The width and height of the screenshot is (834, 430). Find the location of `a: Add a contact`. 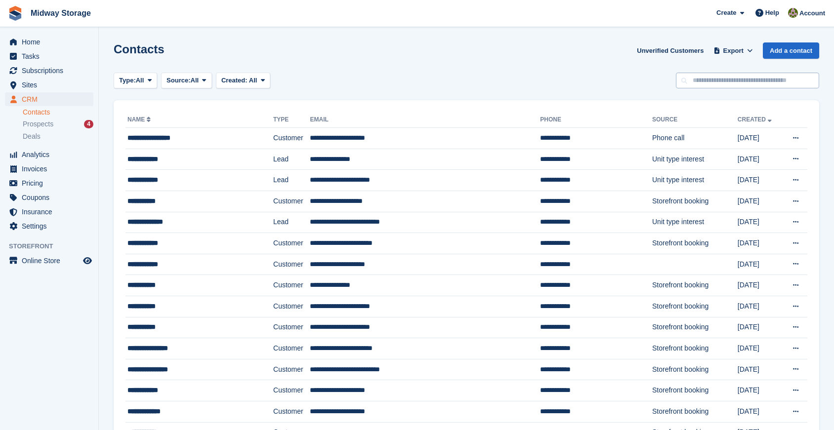

a: Add a contact is located at coordinates (791, 50).